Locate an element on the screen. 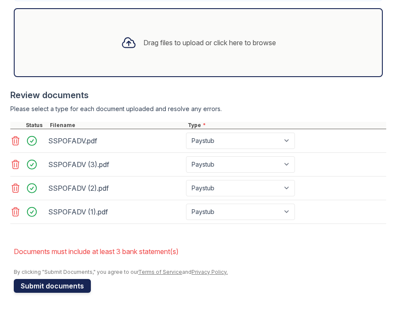 This screenshot has width=400, height=310. div: Review documents is located at coordinates (198, 95).